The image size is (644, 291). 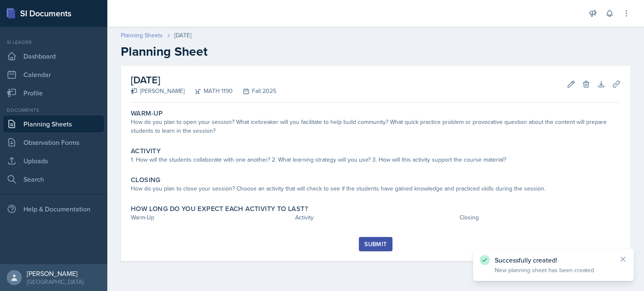 What do you see at coordinates (554, 260) in the screenshot?
I see `p: Successfully created!` at bounding box center [554, 260].